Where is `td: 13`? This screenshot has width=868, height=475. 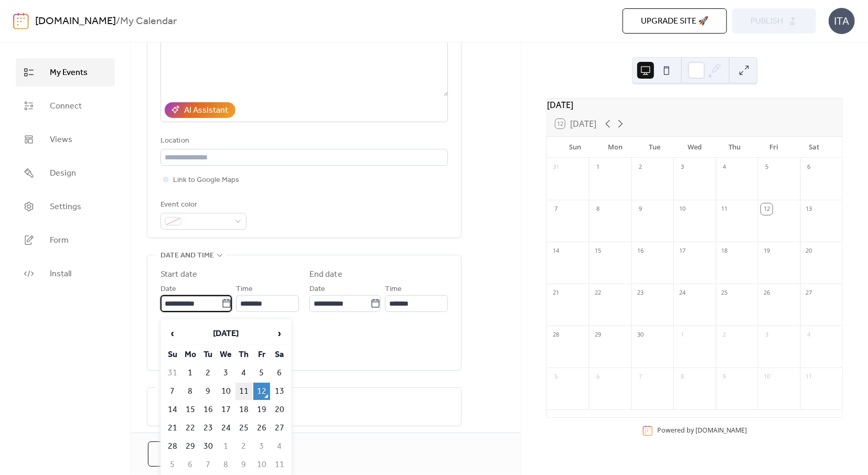 td: 13 is located at coordinates (280, 391).